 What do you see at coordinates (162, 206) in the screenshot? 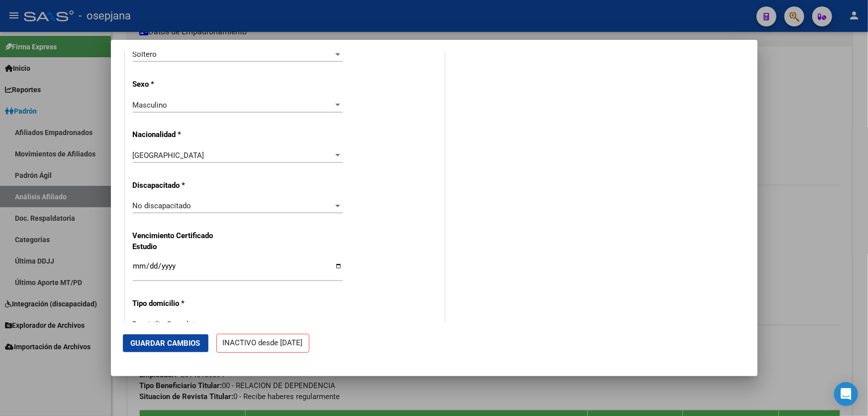
I see `span: No discapacitado` at bounding box center [162, 206].